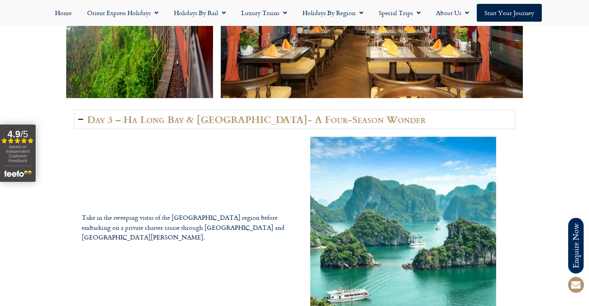 The image size is (589, 306). What do you see at coordinates (63, 13) in the screenshot?
I see `a: Home` at bounding box center [63, 13].